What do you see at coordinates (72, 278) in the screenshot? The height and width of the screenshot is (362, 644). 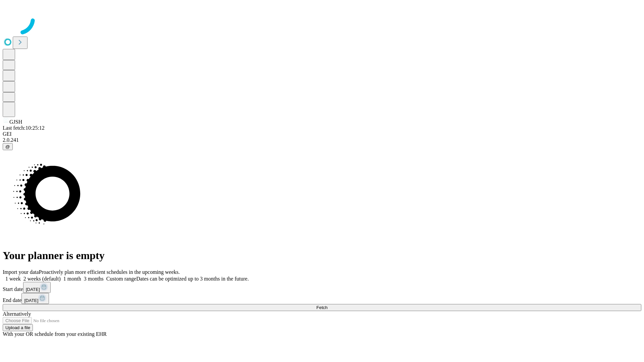 I see `span: 1 month` at bounding box center [72, 278].